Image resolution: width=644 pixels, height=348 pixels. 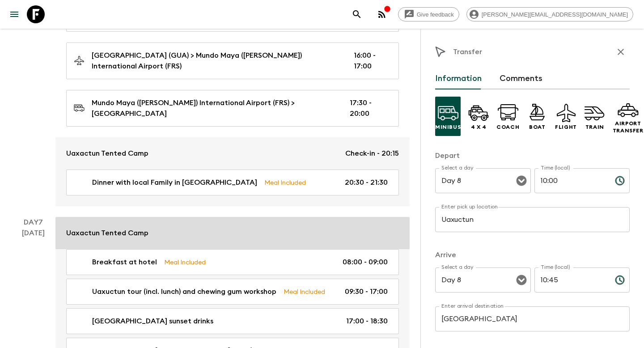 I want to click on button: Choose time, selected time is 10:45 AM, so click(x=619, y=280).